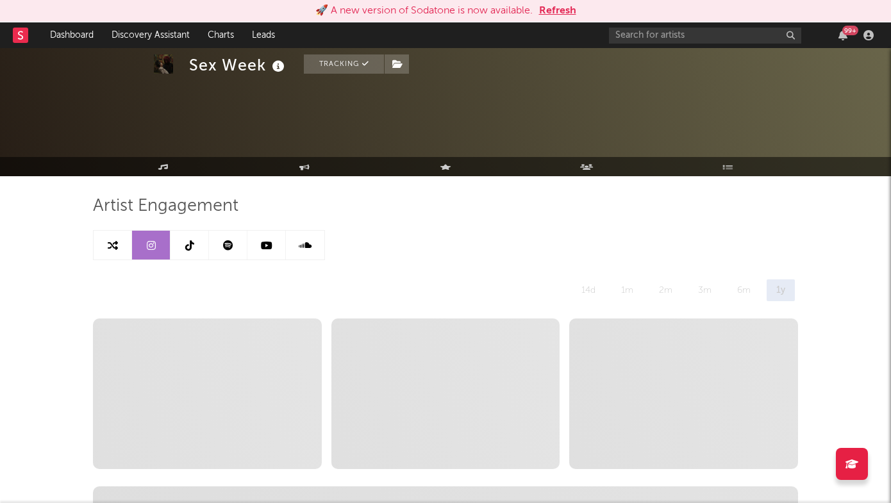 The image size is (891, 503). I want to click on a: Leads, so click(263, 35).